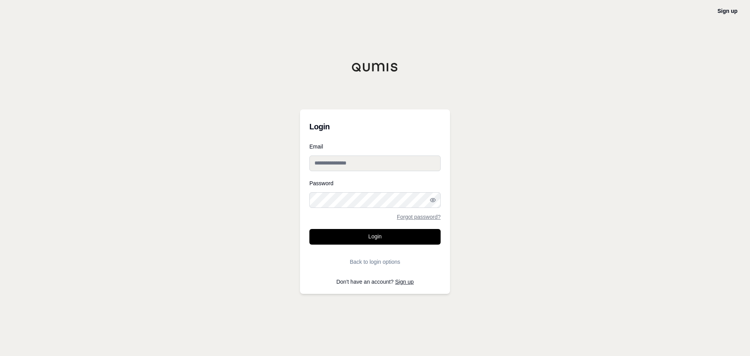 Image resolution: width=750 pixels, height=356 pixels. Describe the element at coordinates (375, 127) in the screenshot. I see `h3: Login` at that location.